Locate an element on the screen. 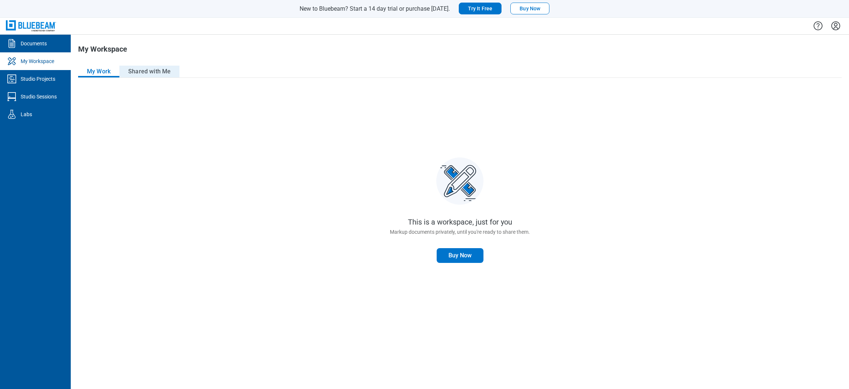 The width and height of the screenshot is (849, 389). img: Bluebeam, Inc. is located at coordinates (31, 25).